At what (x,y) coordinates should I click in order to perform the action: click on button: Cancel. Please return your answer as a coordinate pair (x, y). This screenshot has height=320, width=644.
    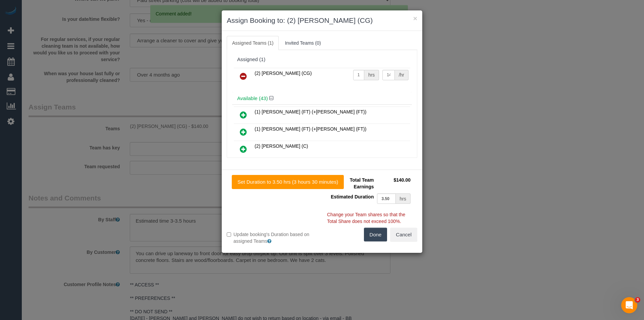
    Looking at the image, I should click on (404, 235).